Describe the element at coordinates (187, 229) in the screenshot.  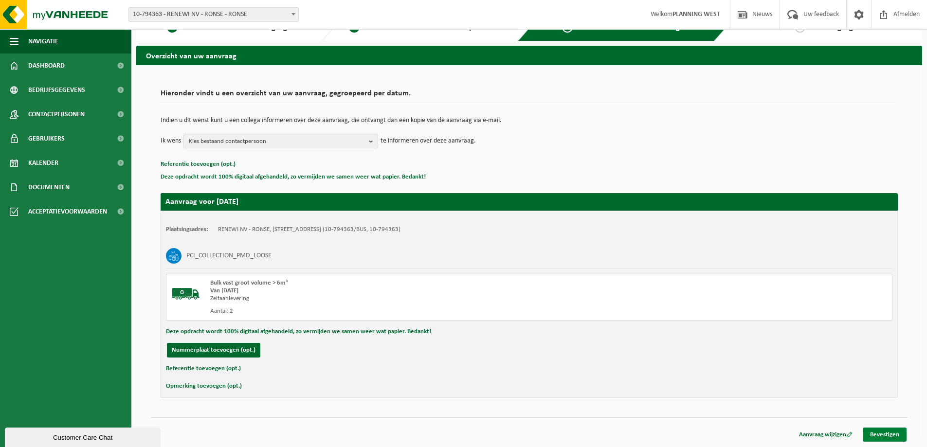
I see `strong: Plaatsingsadres:` at that location.